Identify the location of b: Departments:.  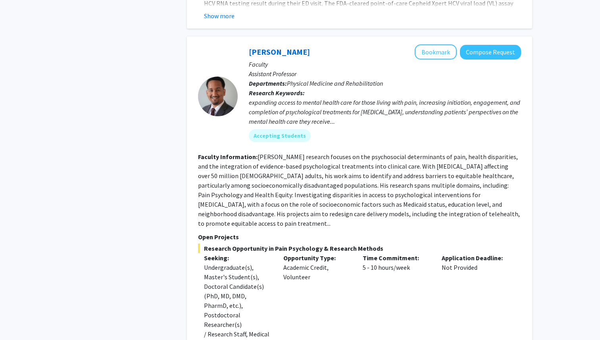
(268, 83).